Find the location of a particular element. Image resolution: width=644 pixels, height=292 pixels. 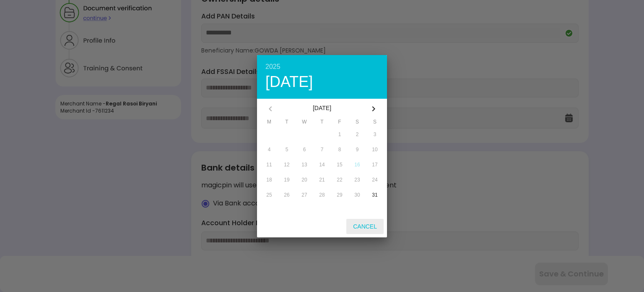

button: 6 is located at coordinates (304, 149).